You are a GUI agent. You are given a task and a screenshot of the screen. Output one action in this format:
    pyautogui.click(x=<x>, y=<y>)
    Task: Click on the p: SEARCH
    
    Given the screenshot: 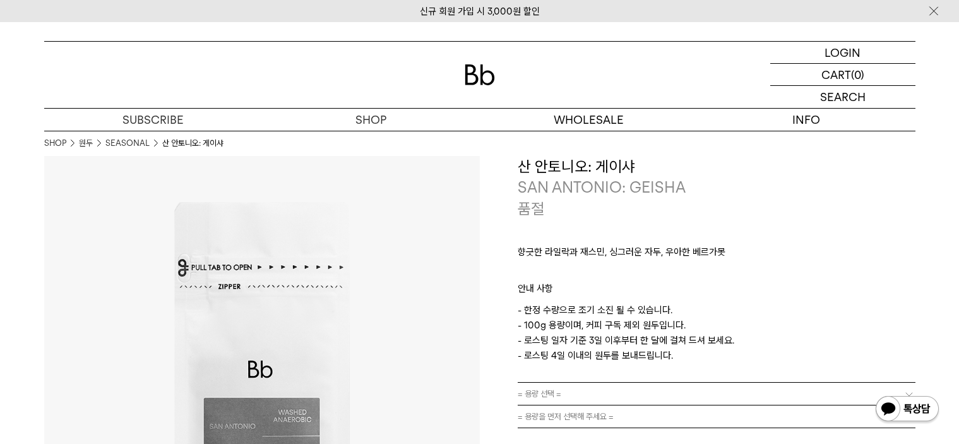 What is the action you would take?
    pyautogui.click(x=843, y=97)
    